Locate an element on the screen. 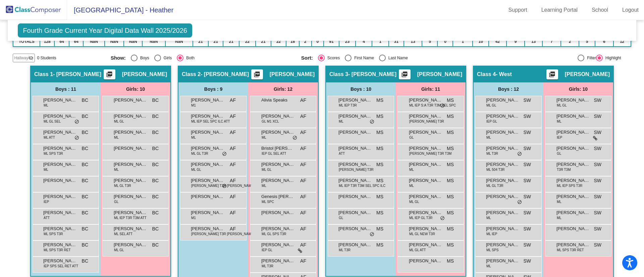  td: 18 is located at coordinates (292, 42).